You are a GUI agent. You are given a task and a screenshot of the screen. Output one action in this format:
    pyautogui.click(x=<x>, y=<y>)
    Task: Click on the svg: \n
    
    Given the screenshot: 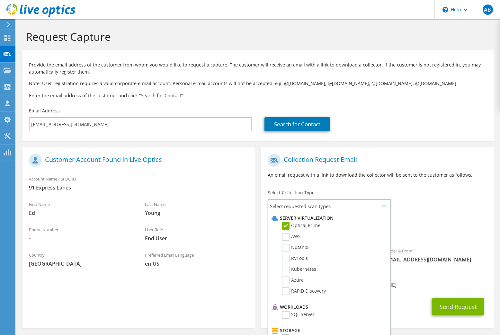 What is the action you would take?
    pyautogui.click(x=445, y=10)
    